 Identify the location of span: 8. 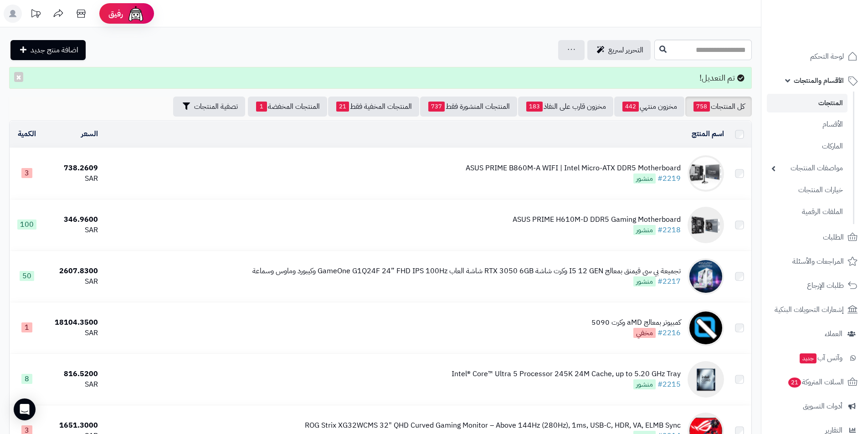
(27, 379).